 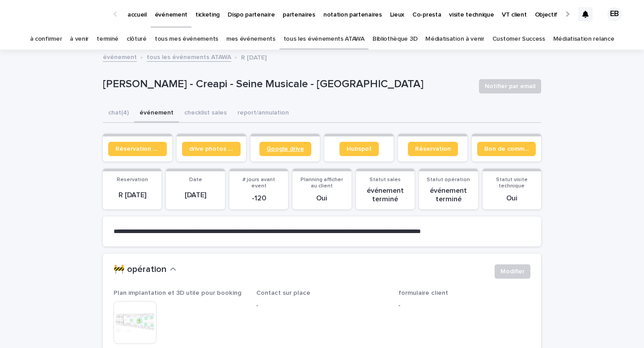 What do you see at coordinates (285, 149) in the screenshot?
I see `a: Google drive` at bounding box center [285, 149].